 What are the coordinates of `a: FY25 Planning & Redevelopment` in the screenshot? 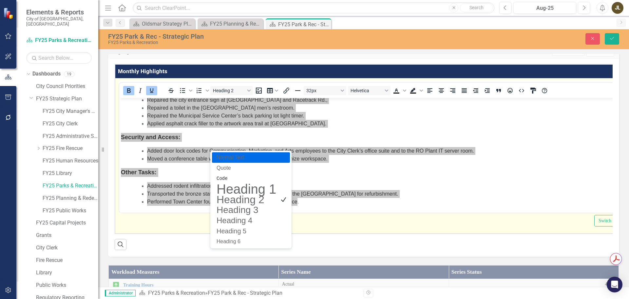 It's located at (70, 198).